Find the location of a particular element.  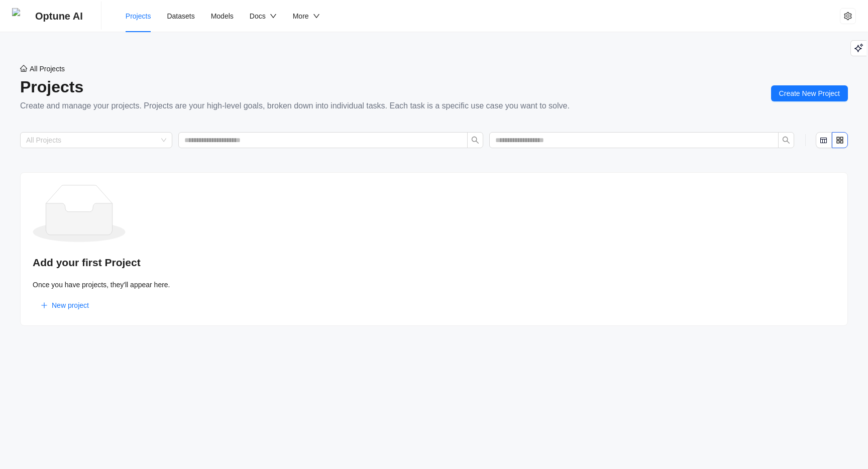

span: Create New Project is located at coordinates (809, 93).